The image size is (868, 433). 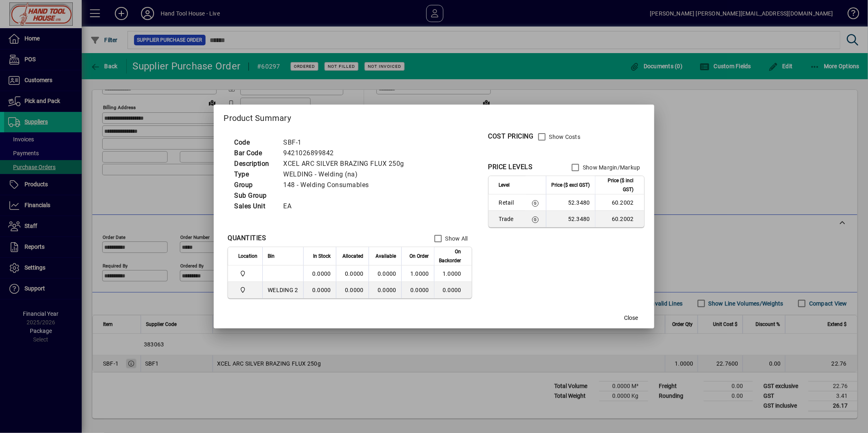 What do you see at coordinates (451, 256) in the screenshot?
I see `span: On Backorder` at bounding box center [451, 256].